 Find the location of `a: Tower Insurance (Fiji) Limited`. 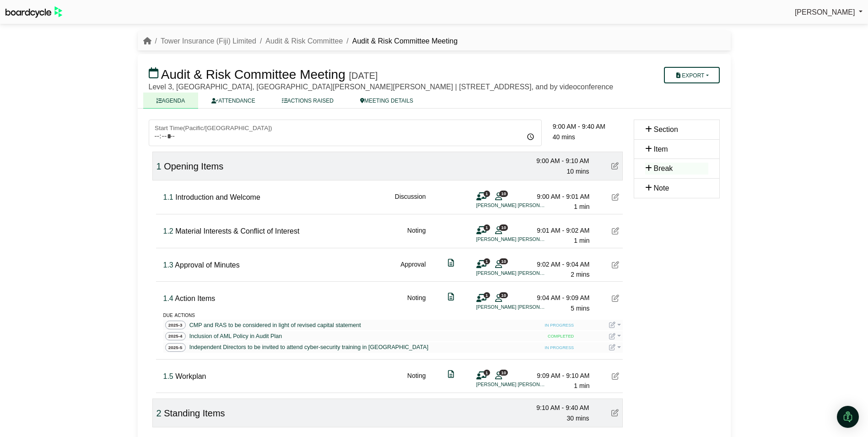

a: Tower Insurance (Fiji) Limited is located at coordinates (209, 41).